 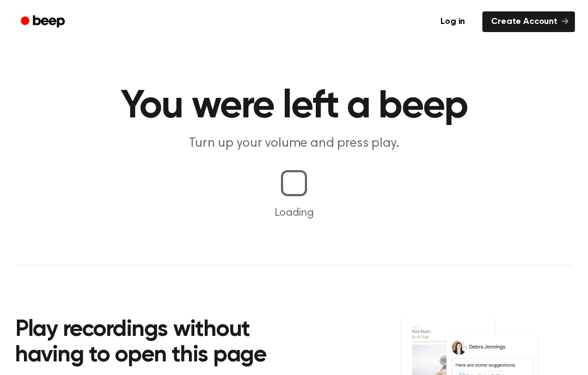 I want to click on a: Log in, so click(x=452, y=21).